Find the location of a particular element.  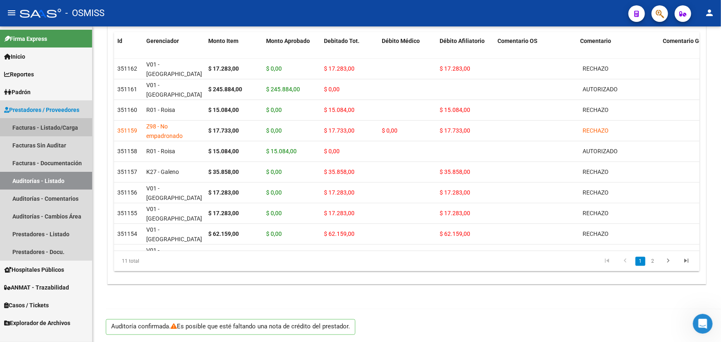

strong: $ 35.858,00 is located at coordinates (224, 172).